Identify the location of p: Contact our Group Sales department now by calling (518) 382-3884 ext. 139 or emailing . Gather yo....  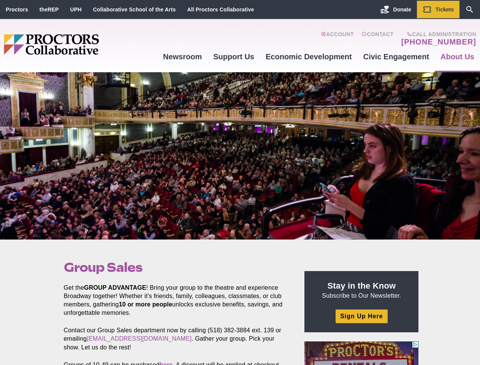
(176, 339).